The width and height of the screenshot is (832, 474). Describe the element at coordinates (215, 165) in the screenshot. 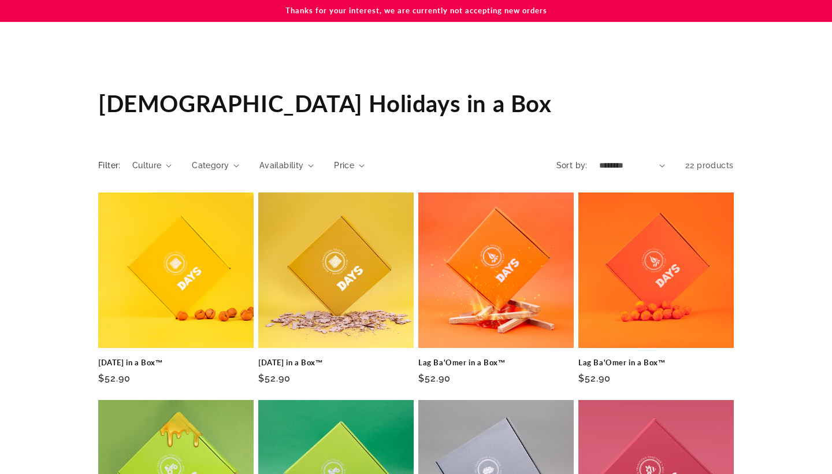

I see `summary: Category (0 selected)` at that location.